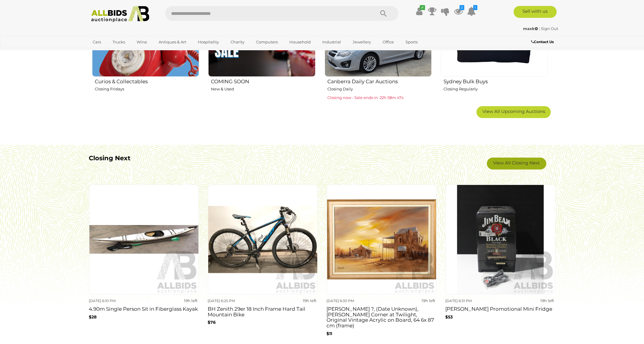 This screenshot has height=344, width=644. Describe the element at coordinates (500, 239) in the screenshot. I see `img: Jim Beam Promotional Mini Fridge` at that location.